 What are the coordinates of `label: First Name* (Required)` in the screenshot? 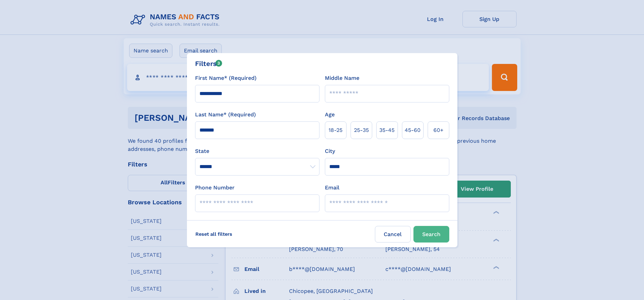 It's located at (226, 78).